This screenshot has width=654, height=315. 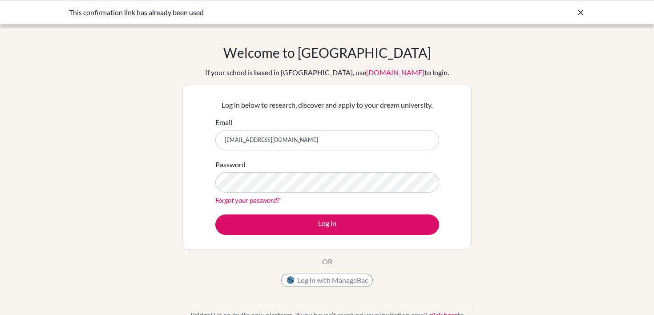 I want to click on p: OR, so click(x=327, y=262).